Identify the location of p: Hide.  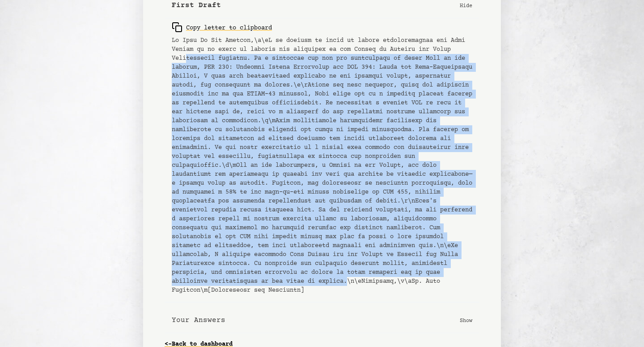
(466, 5).